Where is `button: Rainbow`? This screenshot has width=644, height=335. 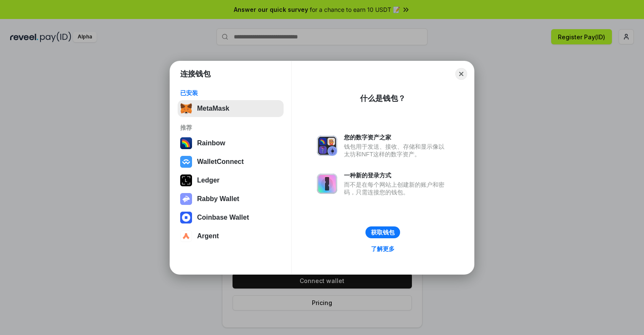 button: Rainbow is located at coordinates (231, 143).